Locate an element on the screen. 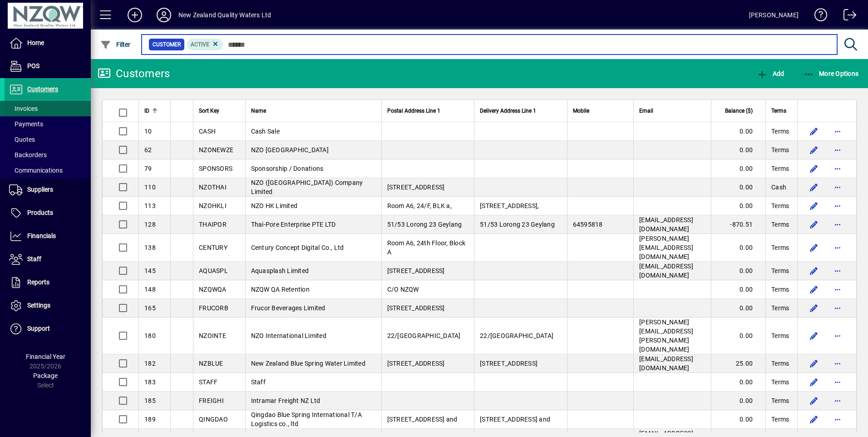 The image size is (868, 437). button: Profile is located at coordinates (164, 15).